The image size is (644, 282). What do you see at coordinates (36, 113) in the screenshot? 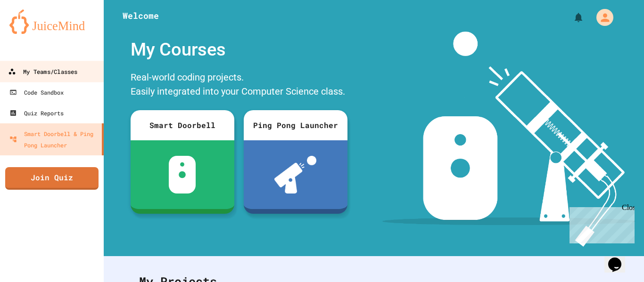
I see `div: Quiz Reports` at bounding box center [36, 113].